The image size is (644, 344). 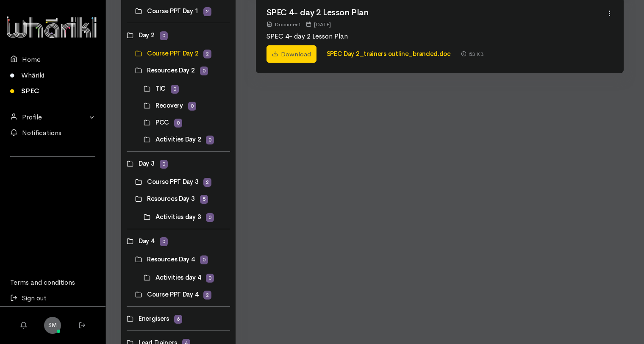 I want to click on h2: SPEC 4- day 2 Lesson Plan, so click(x=436, y=12).